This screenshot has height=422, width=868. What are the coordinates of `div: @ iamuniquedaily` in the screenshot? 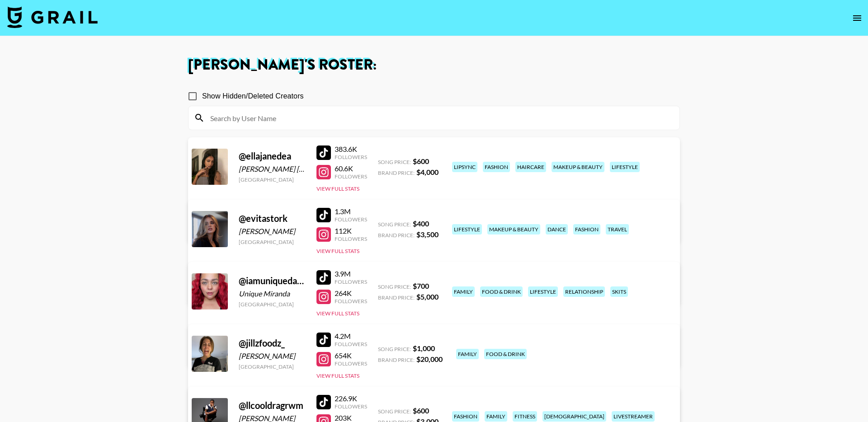 It's located at (272, 281).